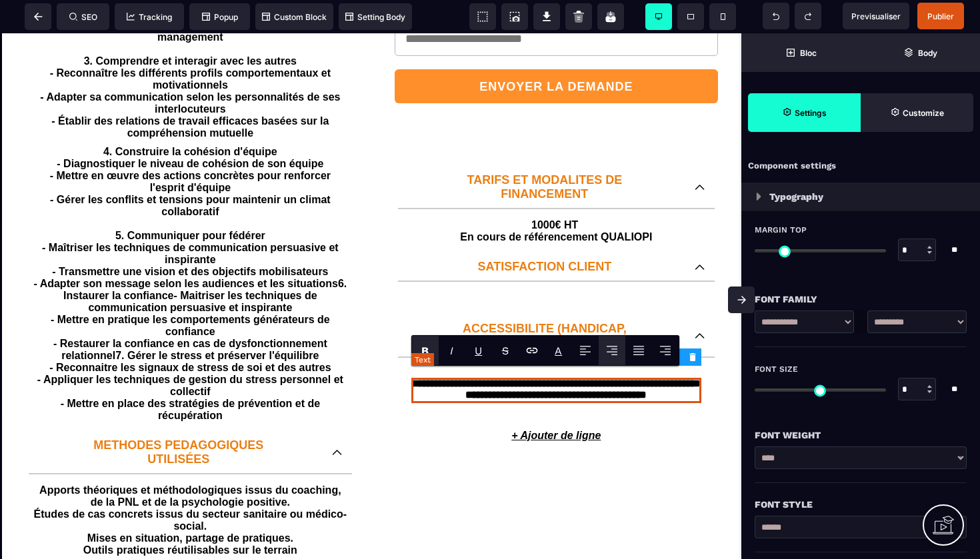 The height and width of the screenshot is (559, 980). What do you see at coordinates (190, 202) in the screenshot?
I see `b: 5. Communiquer pour fédérer` at bounding box center [190, 202].